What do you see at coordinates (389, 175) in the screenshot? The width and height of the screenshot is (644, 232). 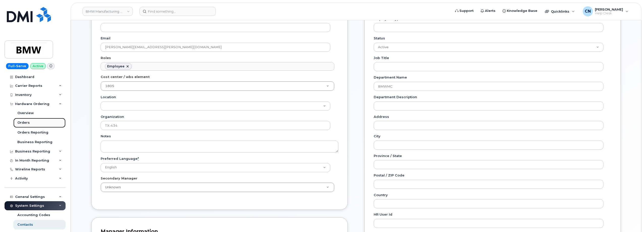 I see `label: Postal / ZIP Code` at bounding box center [389, 175].